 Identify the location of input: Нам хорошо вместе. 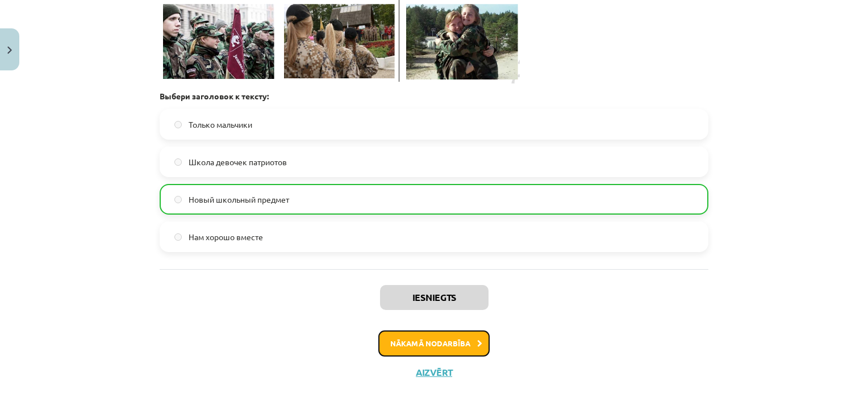
(178, 237).